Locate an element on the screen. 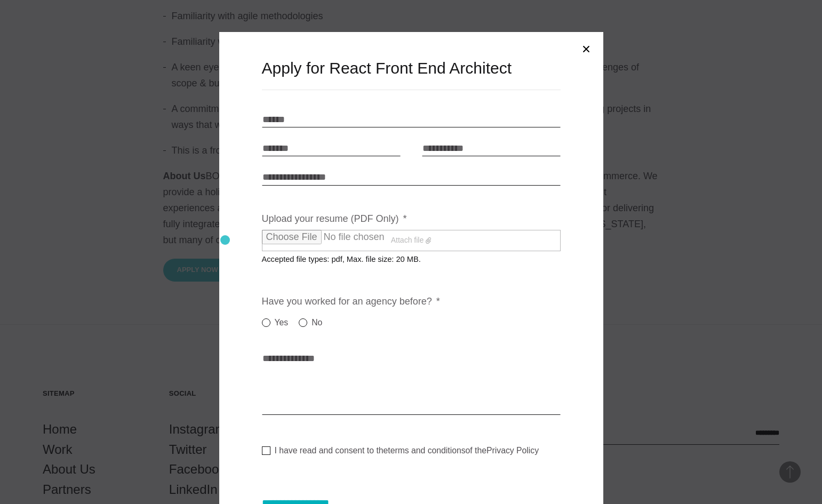  span: Accepted file types: pdf, Max. file size: 20 MB. is located at coordinates (346, 255).